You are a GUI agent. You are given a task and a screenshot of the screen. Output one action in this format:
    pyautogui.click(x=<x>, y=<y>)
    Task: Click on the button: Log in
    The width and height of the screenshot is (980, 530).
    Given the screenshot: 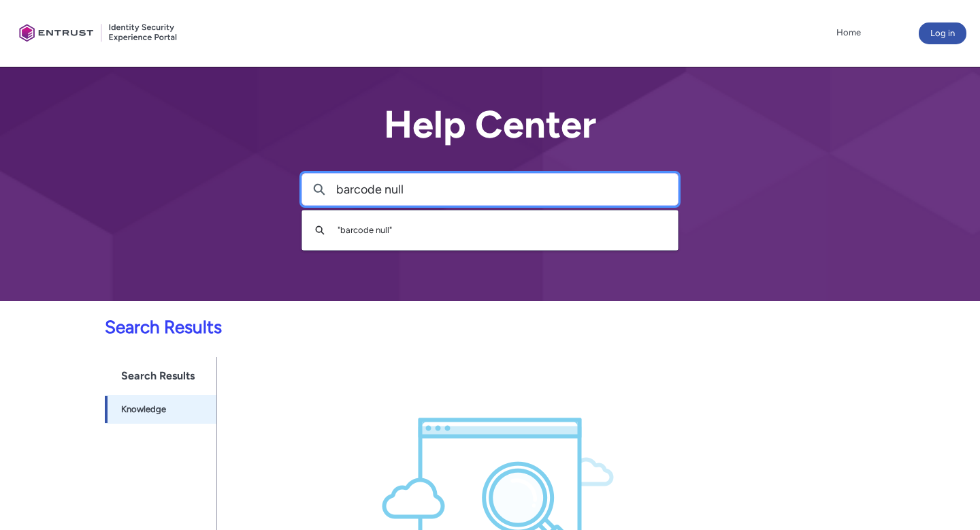 What is the action you would take?
    pyautogui.click(x=942, y=33)
    